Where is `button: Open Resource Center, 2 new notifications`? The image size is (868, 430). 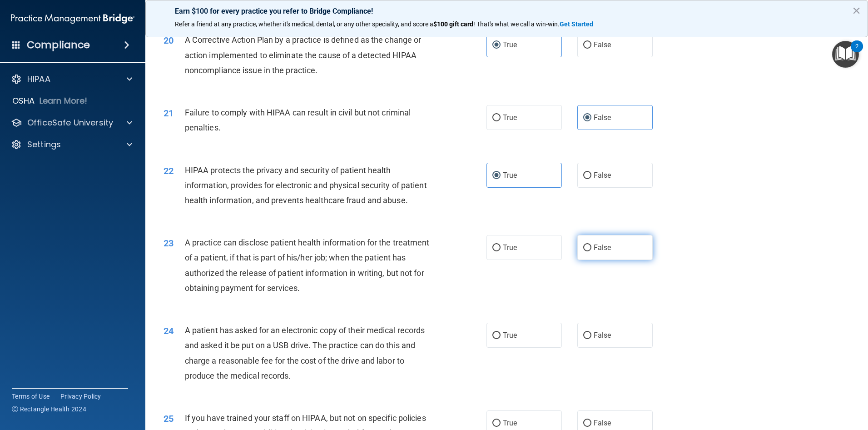 button: Open Resource Center, 2 new notifications is located at coordinates (845, 54).